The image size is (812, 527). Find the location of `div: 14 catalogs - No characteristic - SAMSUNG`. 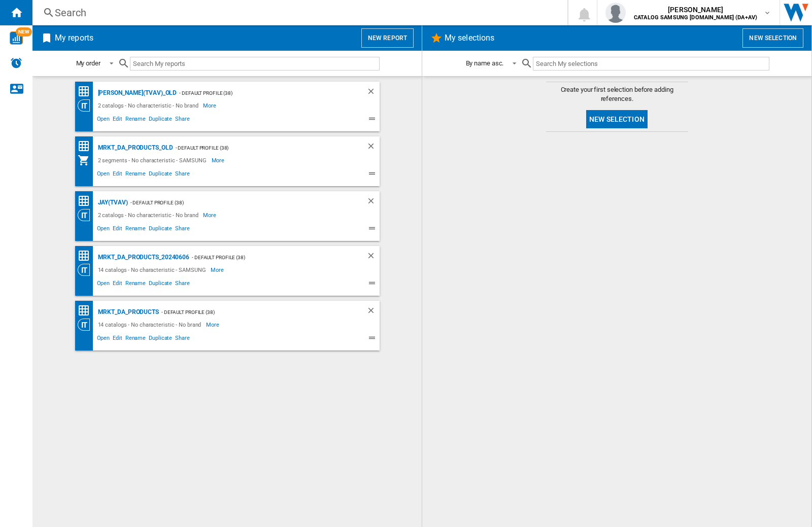

div: 14 catalogs - No characteristic - SAMSUNG is located at coordinates (154, 270).